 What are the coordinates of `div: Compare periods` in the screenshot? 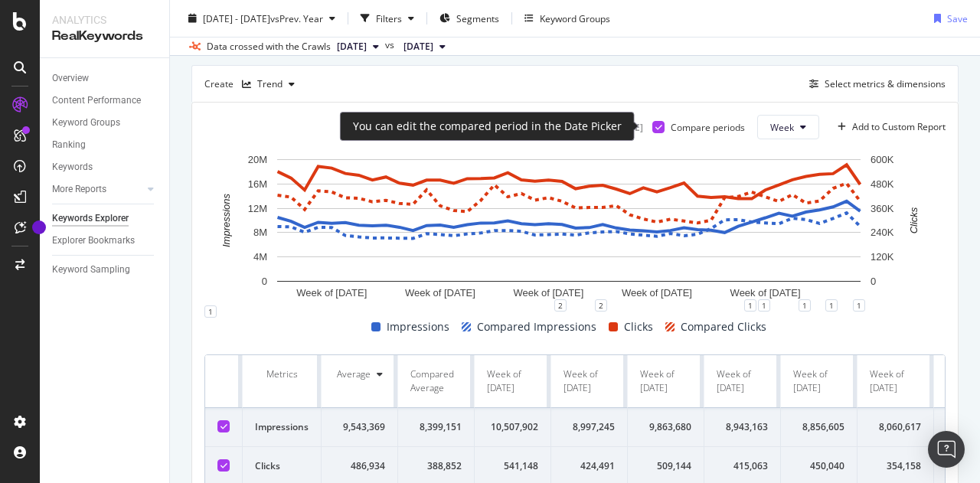 It's located at (707, 127).